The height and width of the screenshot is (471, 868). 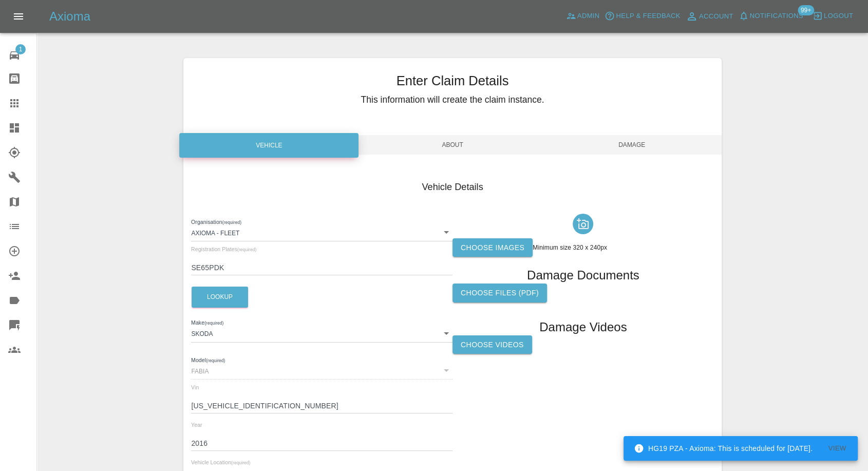 I want to click on div: Axioma - Fleet, so click(x=322, y=233).